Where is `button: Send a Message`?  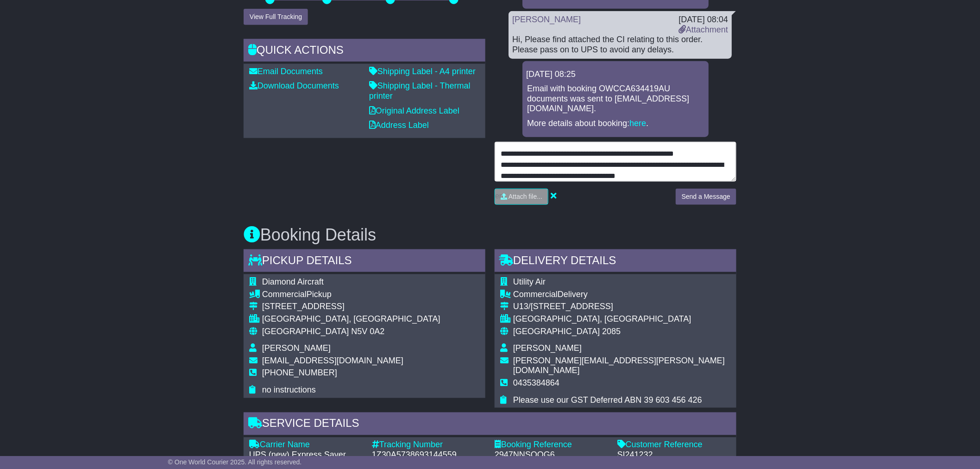 button: Send a Message is located at coordinates (706, 196).